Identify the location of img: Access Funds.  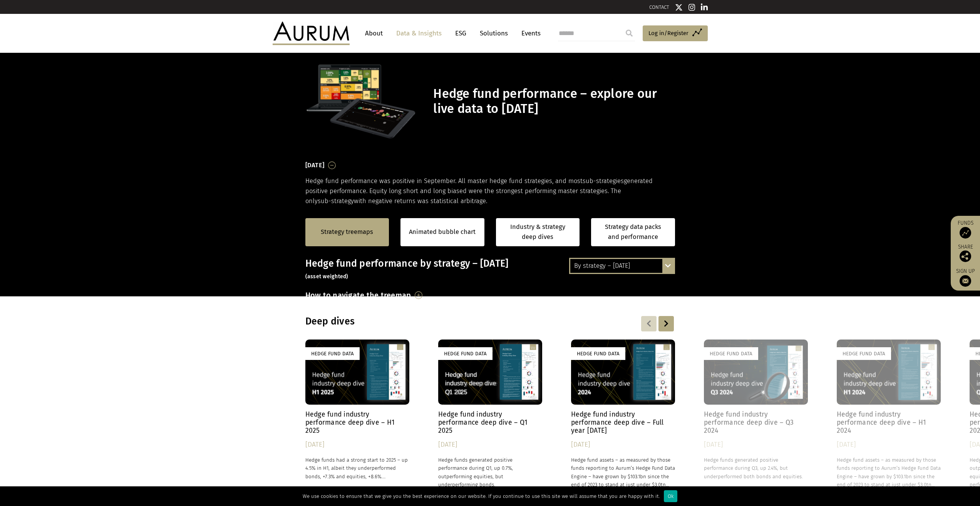
(965, 233).